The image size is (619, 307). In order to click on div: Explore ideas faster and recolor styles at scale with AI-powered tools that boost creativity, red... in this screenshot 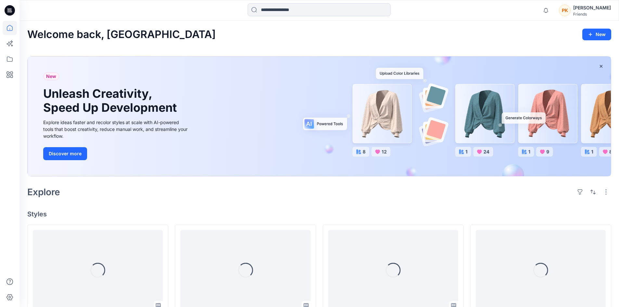, I will do `click(116, 129)`.